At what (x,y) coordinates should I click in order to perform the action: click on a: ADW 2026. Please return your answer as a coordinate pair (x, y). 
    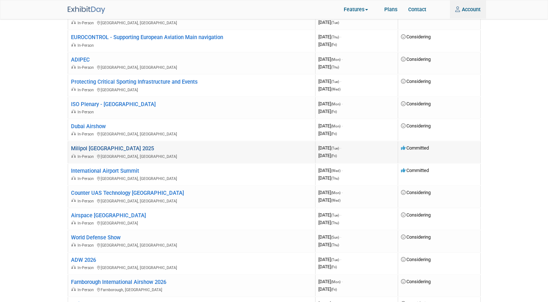
    Looking at the image, I should click on (83, 260).